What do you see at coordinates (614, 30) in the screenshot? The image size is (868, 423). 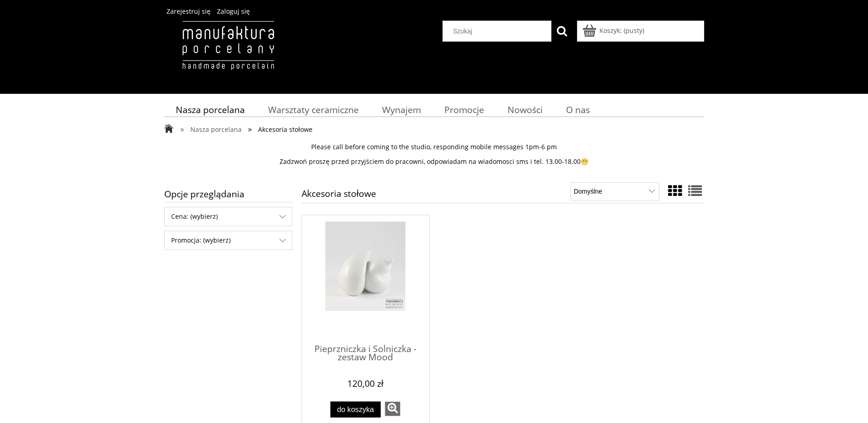 I see `a: Produkty w koszyku 0. Przejdź do koszyka` at bounding box center [614, 30].